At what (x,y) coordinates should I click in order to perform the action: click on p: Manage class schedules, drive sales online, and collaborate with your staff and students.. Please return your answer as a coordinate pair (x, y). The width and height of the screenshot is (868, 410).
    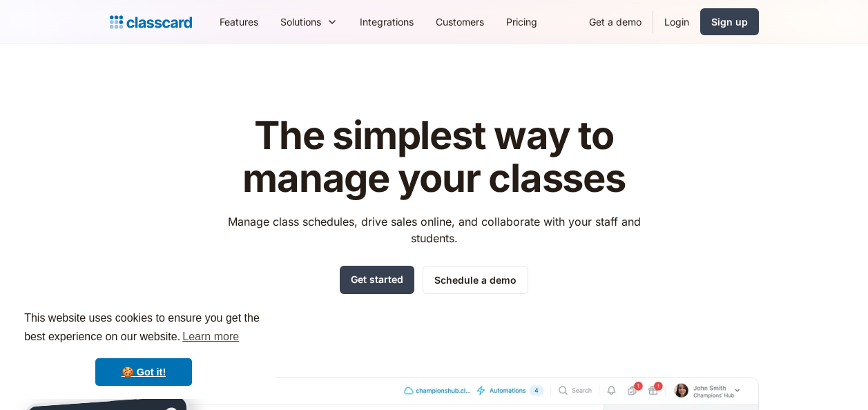
    Looking at the image, I should click on (433, 230).